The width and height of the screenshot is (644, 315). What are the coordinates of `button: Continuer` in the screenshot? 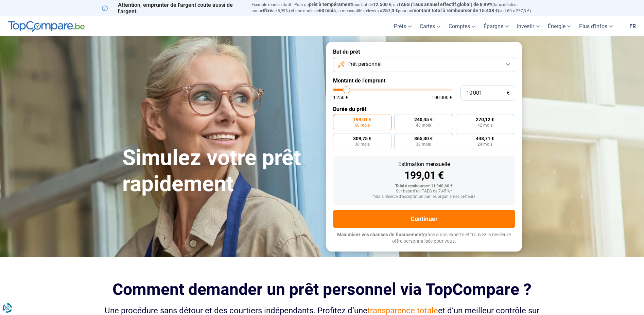 It's located at (424, 219).